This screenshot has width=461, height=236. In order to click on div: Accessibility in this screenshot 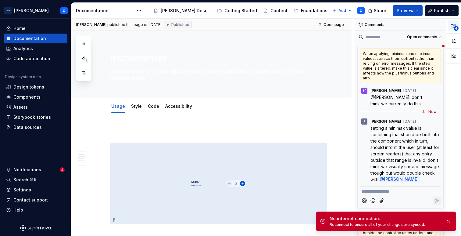, I will do `click(179, 106)`.